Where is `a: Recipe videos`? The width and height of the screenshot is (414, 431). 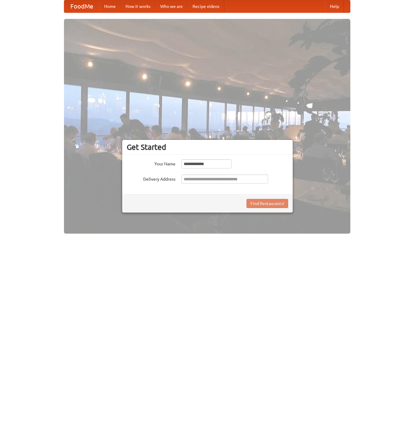 a: Recipe videos is located at coordinates (206, 6).